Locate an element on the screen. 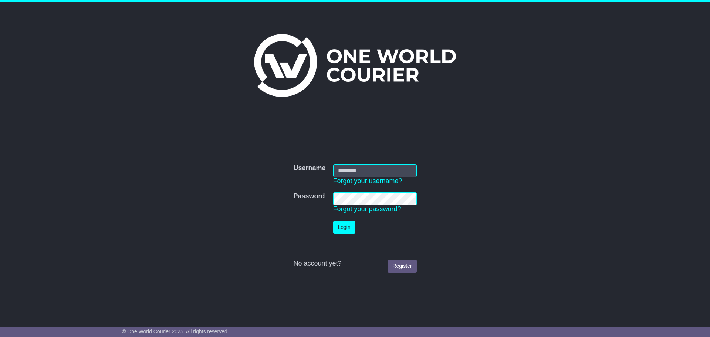 The image size is (710, 337). button: Login is located at coordinates (344, 227).